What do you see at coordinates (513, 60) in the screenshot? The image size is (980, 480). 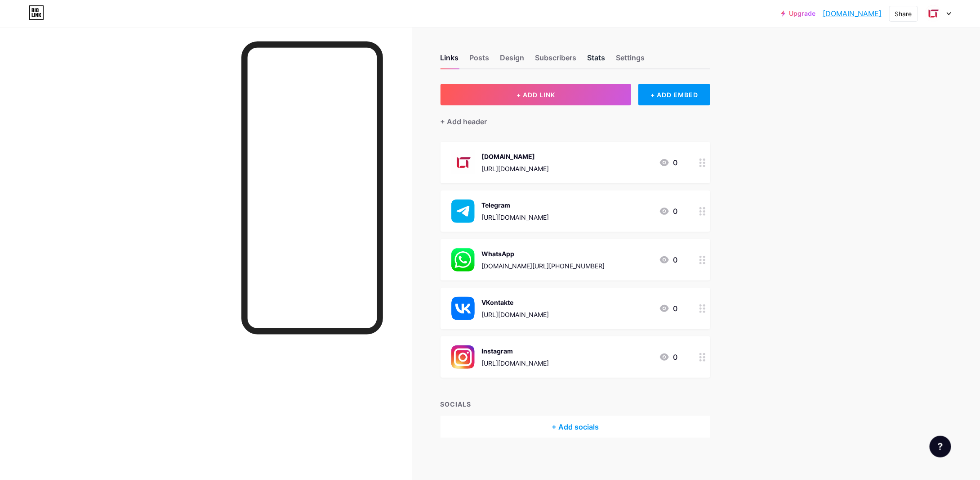 I see `div: Design` at bounding box center [513, 60].